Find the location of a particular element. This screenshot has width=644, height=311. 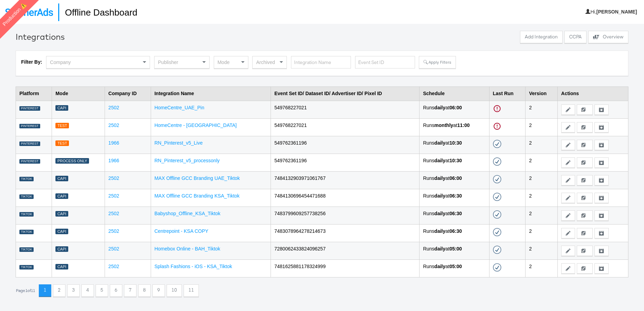

a: Centrepoint - KSA COPY is located at coordinates (181, 231).